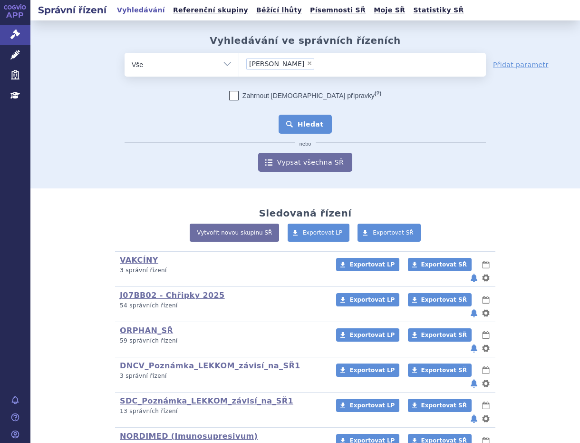  What do you see at coordinates (139, 260) in the screenshot?
I see `a: VAKCÍNY` at bounding box center [139, 260].